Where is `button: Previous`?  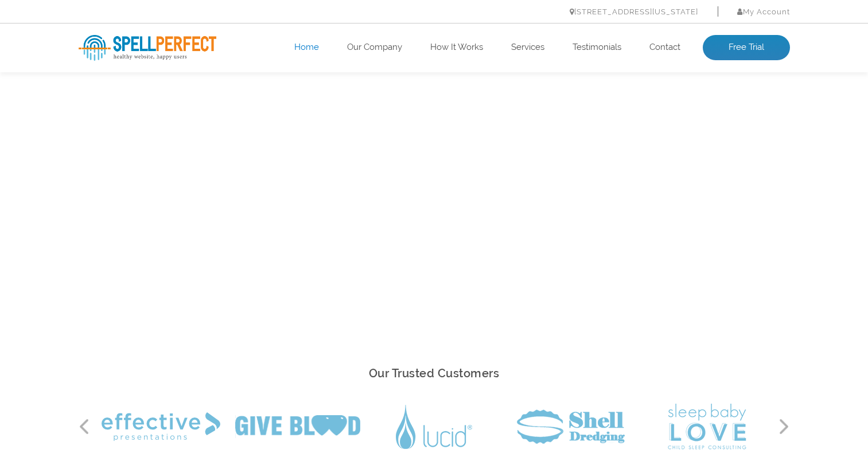 button: Previous is located at coordinates (85, 427).